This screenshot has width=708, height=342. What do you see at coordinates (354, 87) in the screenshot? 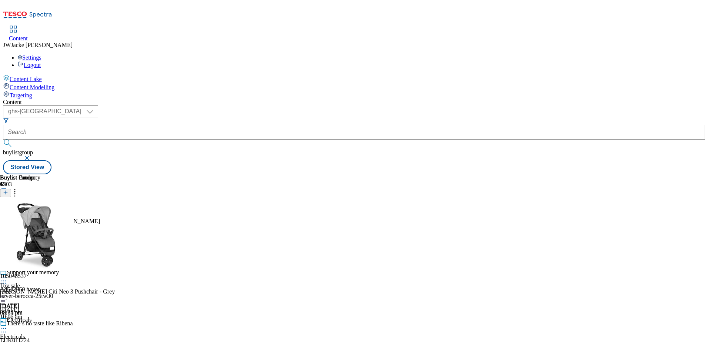
I see `a: Content Modelling` at bounding box center [354, 87].